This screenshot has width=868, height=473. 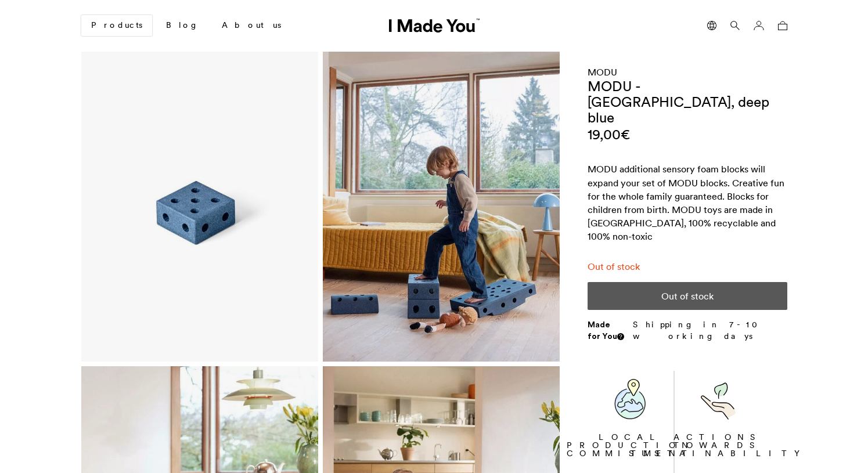 I want to click on img: Info sign, so click(x=620, y=336).